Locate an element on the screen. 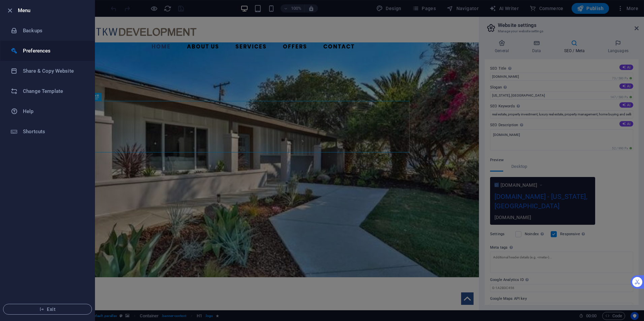  h6: Share & Copy Website is located at coordinates (54, 71).